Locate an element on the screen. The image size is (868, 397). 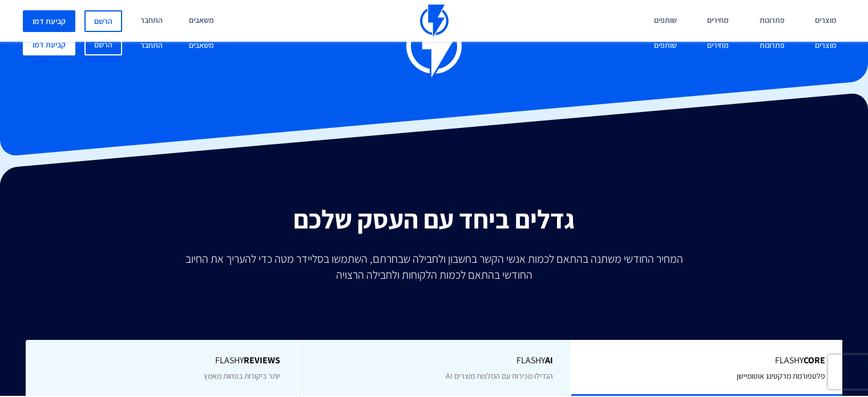
a: מוצרים is located at coordinates (826, 45).